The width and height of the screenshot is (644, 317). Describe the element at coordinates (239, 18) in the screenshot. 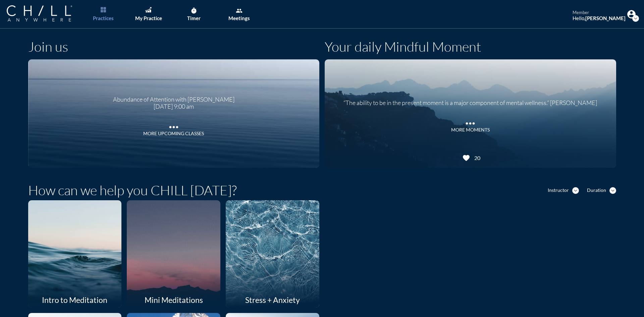

I see `div: Meetings` at that location.